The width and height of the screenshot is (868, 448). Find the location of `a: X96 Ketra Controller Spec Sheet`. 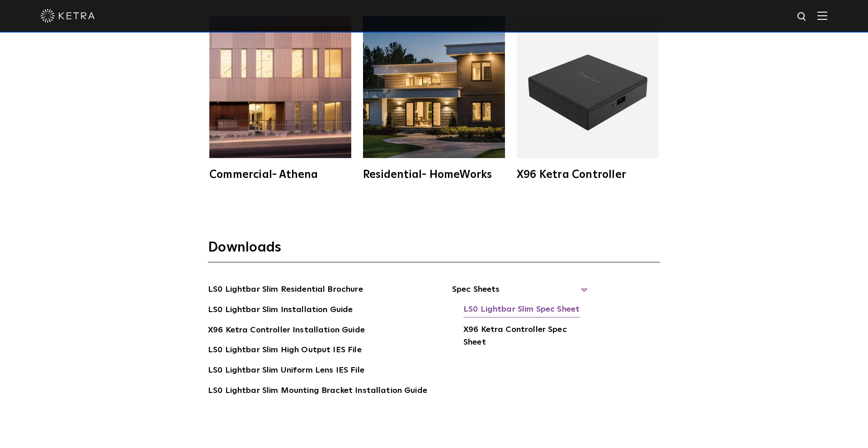

a: X96 Ketra Controller Spec Sheet is located at coordinates (525, 337).